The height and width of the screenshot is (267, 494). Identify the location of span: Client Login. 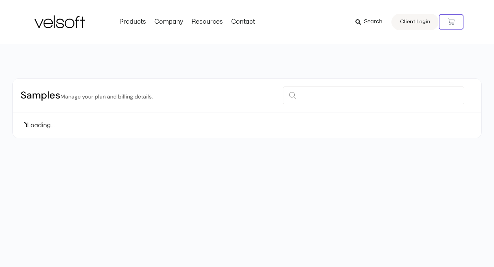
(415, 22).